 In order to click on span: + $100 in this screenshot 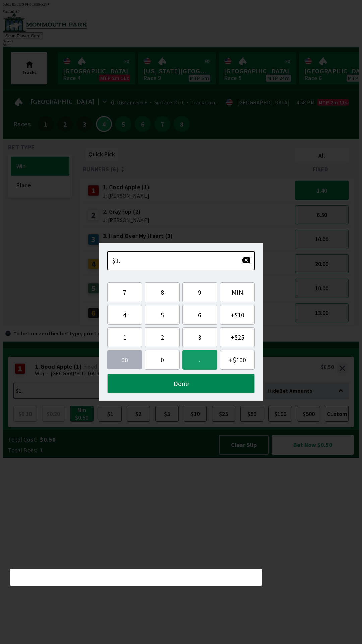, I will do `click(237, 360)`.